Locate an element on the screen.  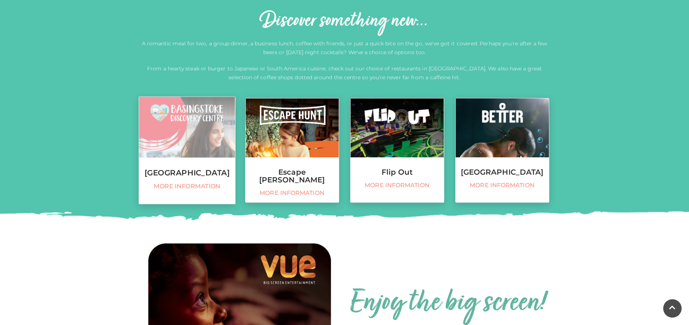
h2: Discover something new... is located at coordinates (345, 21).